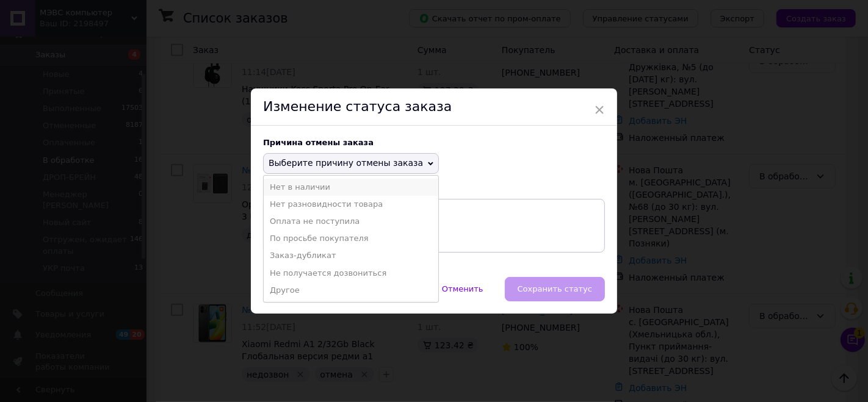 The height and width of the screenshot is (402, 868). What do you see at coordinates (351, 239) in the screenshot?
I see `li: По просьбе покупателя` at bounding box center [351, 239].